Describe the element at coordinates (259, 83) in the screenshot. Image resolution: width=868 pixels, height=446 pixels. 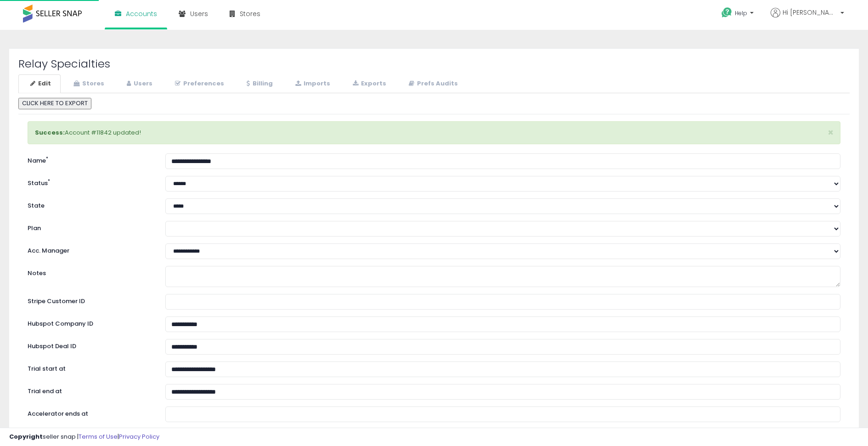
I see `a: Billing` at that location.